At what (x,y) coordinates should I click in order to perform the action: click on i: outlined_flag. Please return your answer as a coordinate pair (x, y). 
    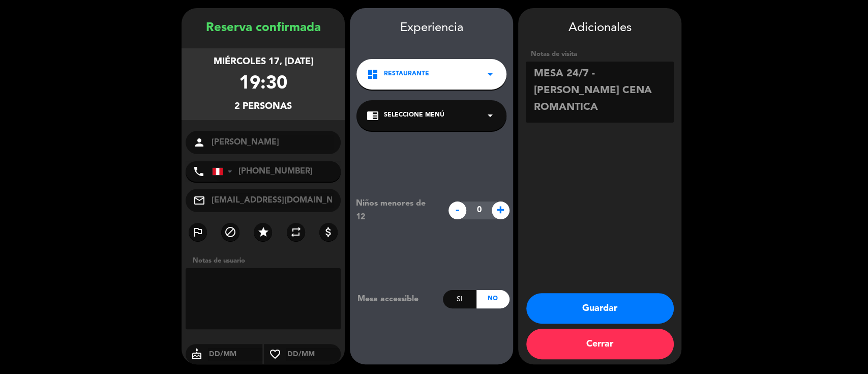
    Looking at the image, I should click on (197, 232).